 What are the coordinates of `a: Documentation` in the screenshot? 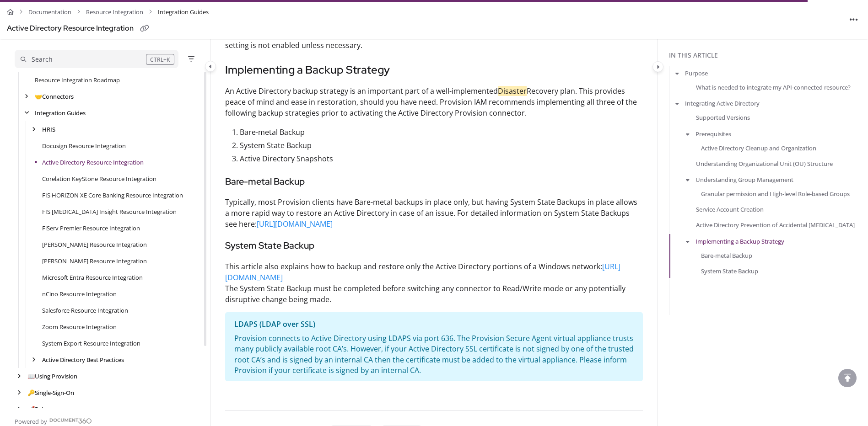 It's located at (50, 12).